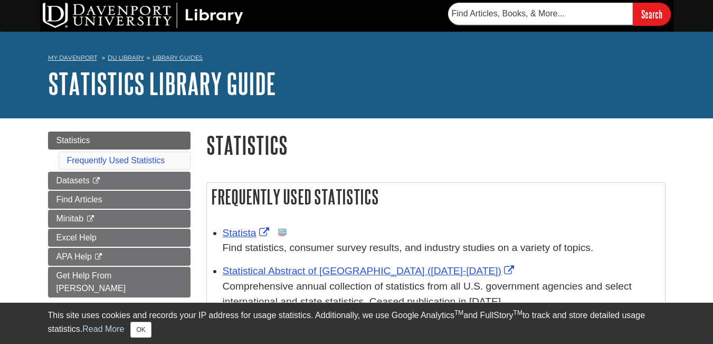  What do you see at coordinates (70, 218) in the screenshot?
I see `span: Minitab` at bounding box center [70, 218].